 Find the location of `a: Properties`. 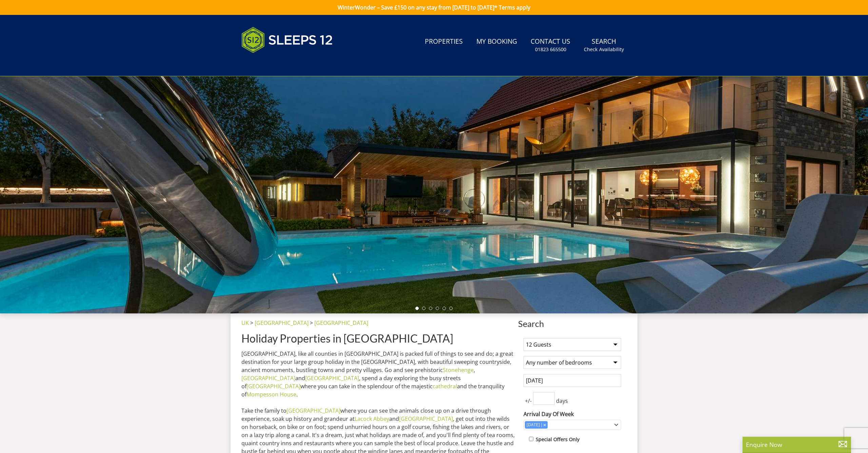

a: Properties is located at coordinates (444, 42).